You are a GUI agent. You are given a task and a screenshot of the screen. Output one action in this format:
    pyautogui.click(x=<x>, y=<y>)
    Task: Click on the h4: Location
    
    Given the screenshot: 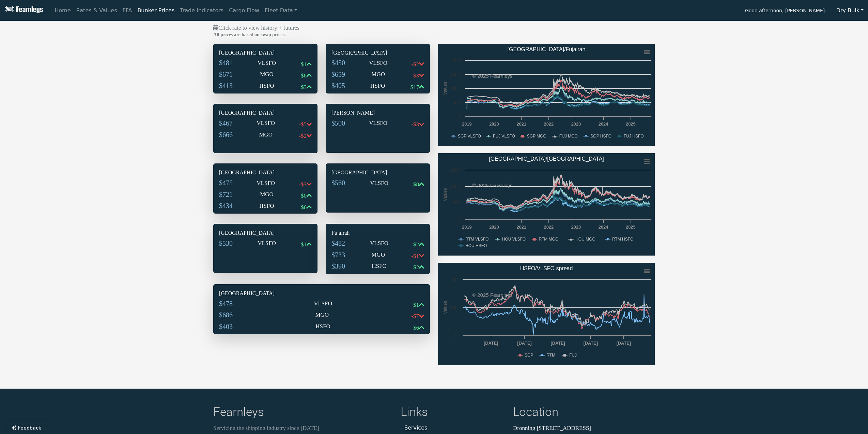 What is the action you would take?
    pyautogui.click(x=584, y=413)
    